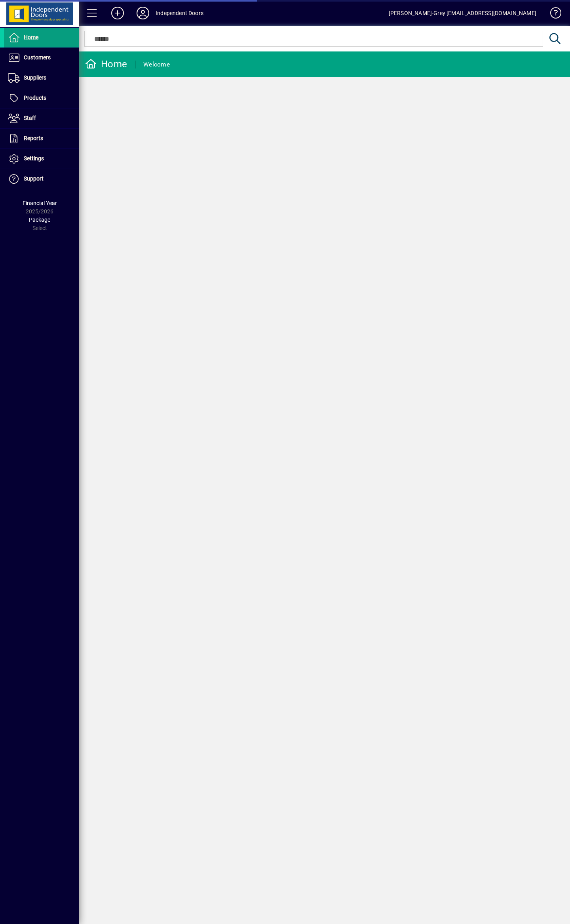  What do you see at coordinates (35, 98) in the screenshot?
I see `span: Products` at bounding box center [35, 98].